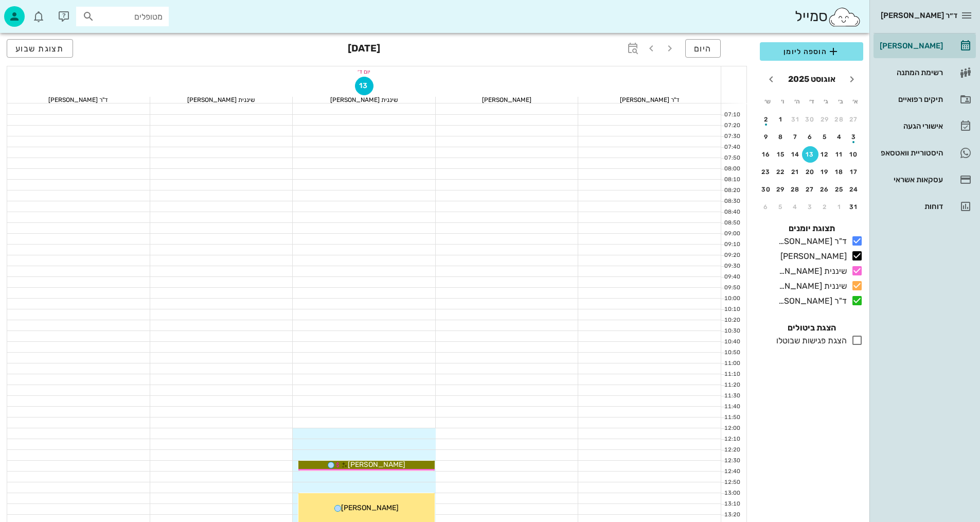 This screenshot has height=522, width=980. What do you see at coordinates (839, 189) in the screenshot?
I see `div: 25` at bounding box center [839, 189].